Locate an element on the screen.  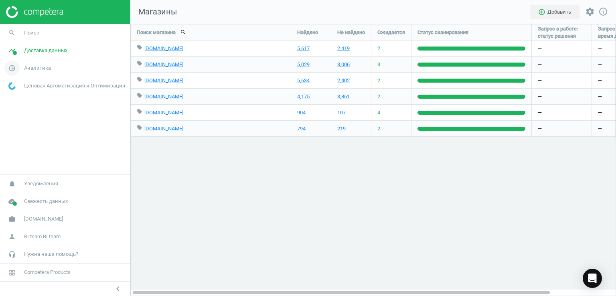
span: Не найдено is located at coordinates (351, 32).